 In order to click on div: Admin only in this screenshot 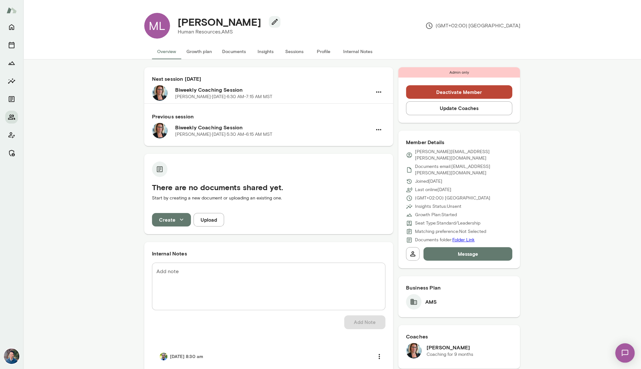, I will do `click(459, 72)`.